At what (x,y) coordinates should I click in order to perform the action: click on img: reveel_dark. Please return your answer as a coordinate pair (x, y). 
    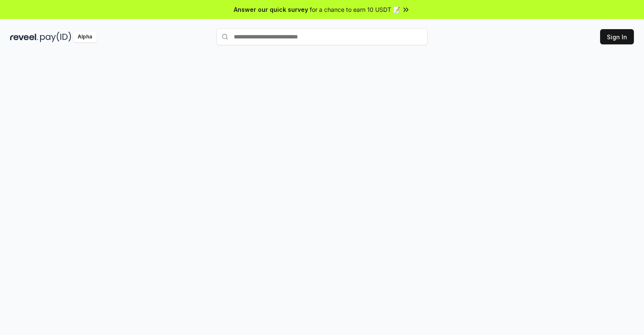
    Looking at the image, I should click on (24, 37).